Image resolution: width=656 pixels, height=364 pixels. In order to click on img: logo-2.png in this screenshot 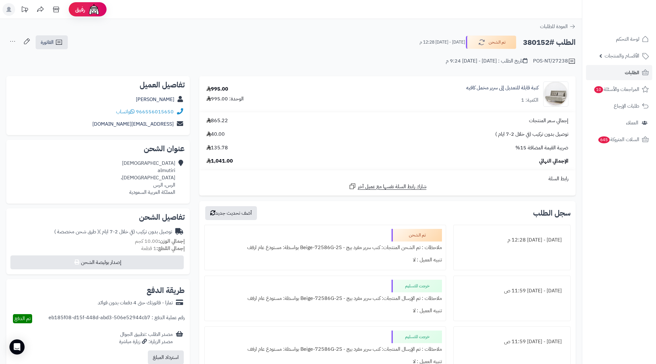, I will do `click(631, 15)`.